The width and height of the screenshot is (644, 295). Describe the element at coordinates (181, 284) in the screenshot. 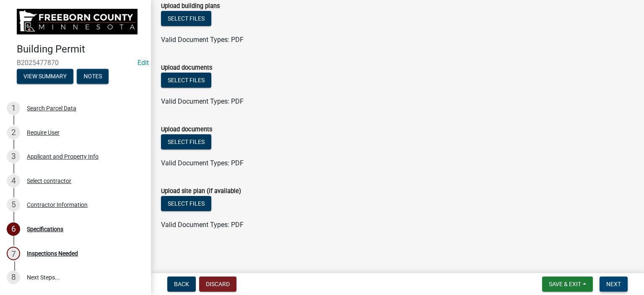

I see `button: Back` at that location.